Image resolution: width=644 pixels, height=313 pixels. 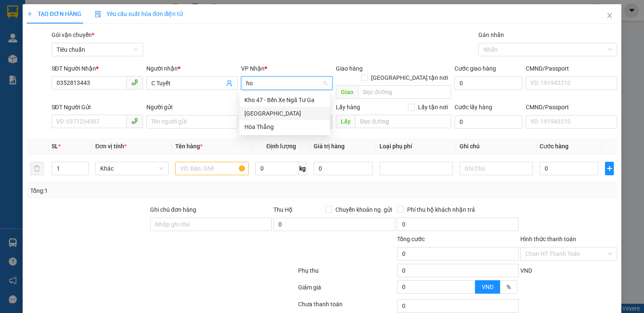 I want to click on span: ĐT:0935 82 08 08, so click(x=19, y=50).